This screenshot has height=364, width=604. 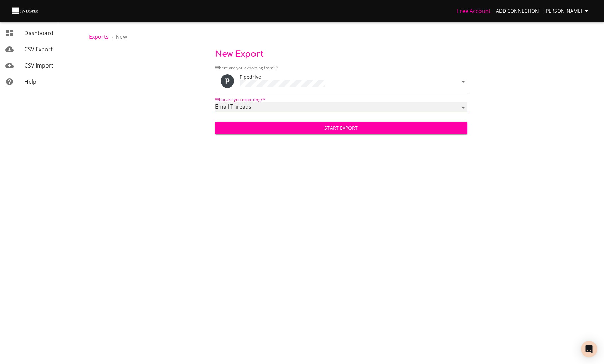 What do you see at coordinates (589, 349) in the screenshot?
I see `div: Open Intercom Messenger` at bounding box center [589, 349].